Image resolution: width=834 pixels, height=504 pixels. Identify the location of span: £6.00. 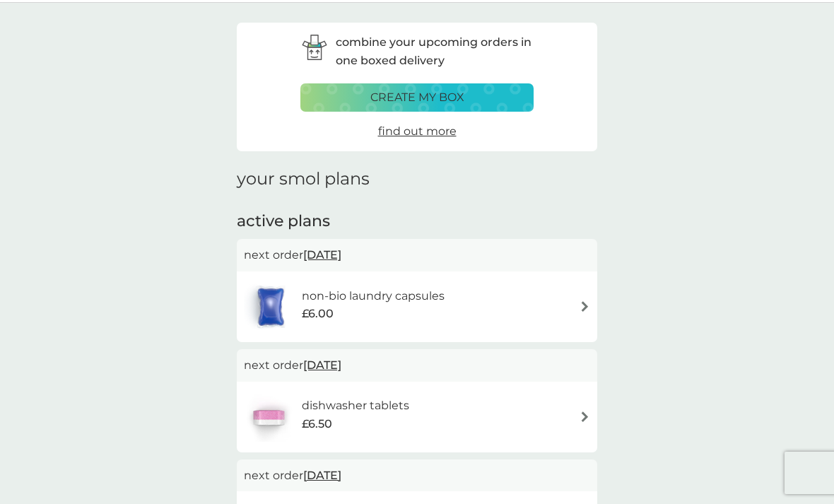
(317, 314).